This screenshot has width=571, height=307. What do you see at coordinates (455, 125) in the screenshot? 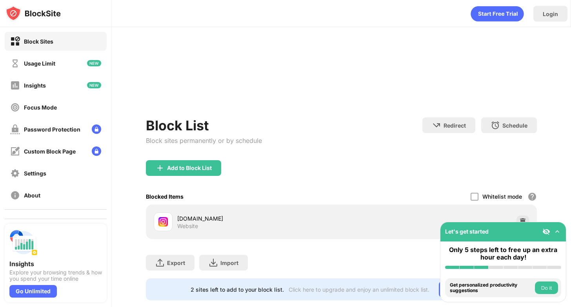
I see `div: Redirect` at bounding box center [455, 125].